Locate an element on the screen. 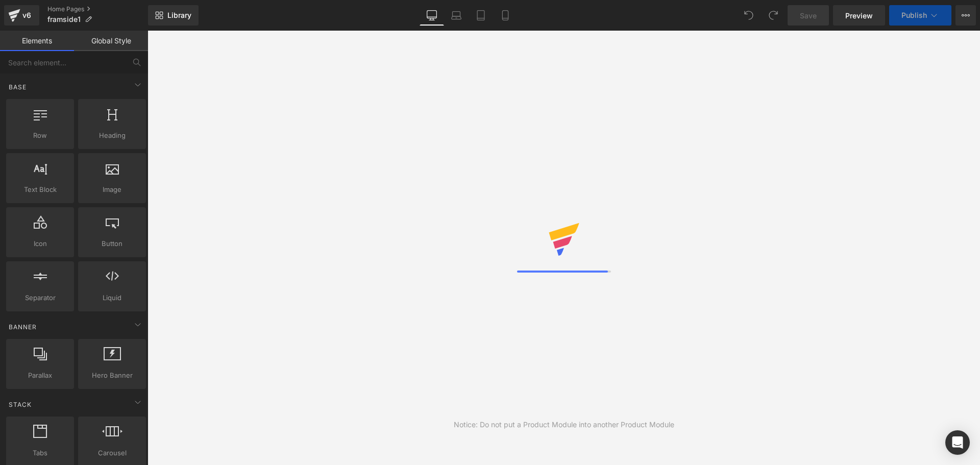  span: Text Block is located at coordinates (39, 189).